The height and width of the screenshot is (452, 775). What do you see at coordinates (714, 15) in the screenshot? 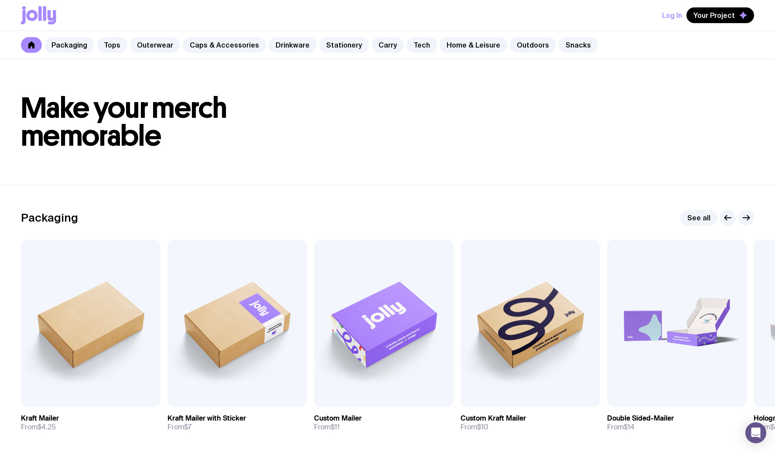
I see `span: Your Project` at bounding box center [714, 15].